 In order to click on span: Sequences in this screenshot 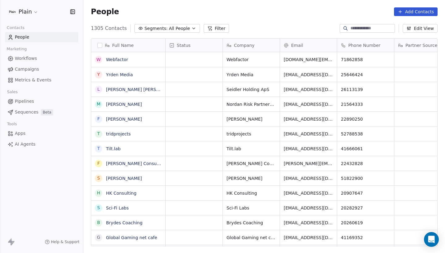, I will do `click(27, 112)`.